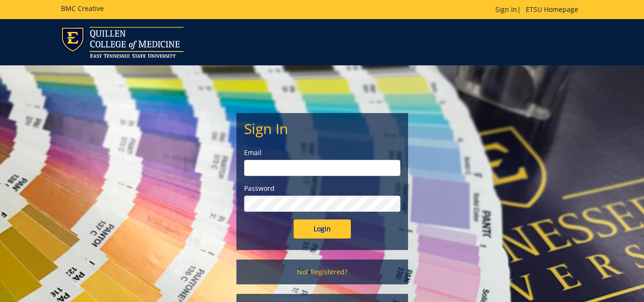 This screenshot has width=644, height=302. What do you see at coordinates (322, 189) in the screenshot?
I see `label: Password` at bounding box center [322, 189].